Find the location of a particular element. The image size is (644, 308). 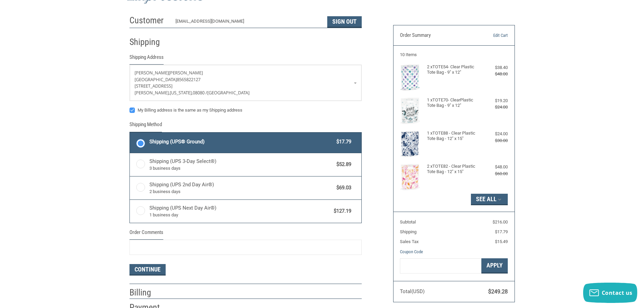

span: $52.89 is located at coordinates (342, 164).